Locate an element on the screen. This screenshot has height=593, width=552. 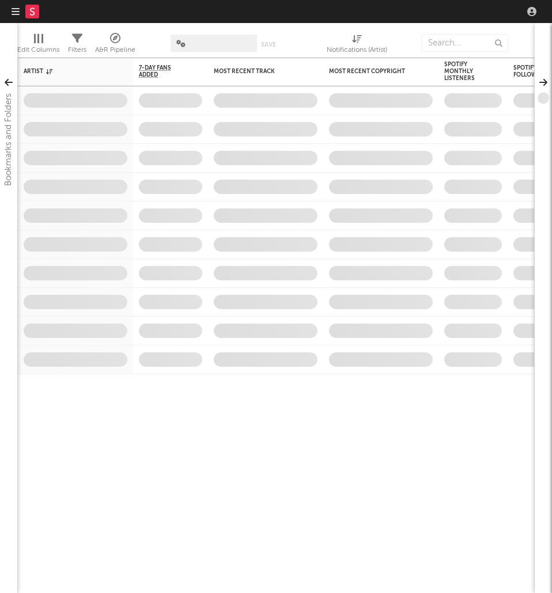
div: Bookmarks and Folders is located at coordinates (9, 139).